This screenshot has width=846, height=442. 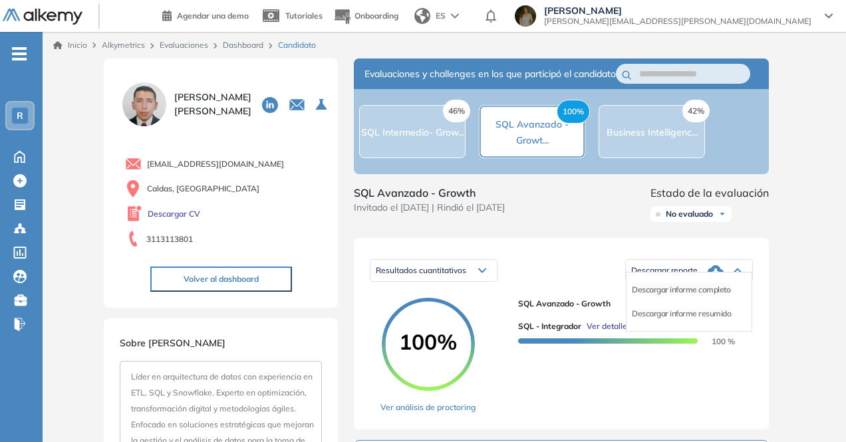 What do you see at coordinates (184, 45) in the screenshot?
I see `a: Evaluaciones` at bounding box center [184, 45].